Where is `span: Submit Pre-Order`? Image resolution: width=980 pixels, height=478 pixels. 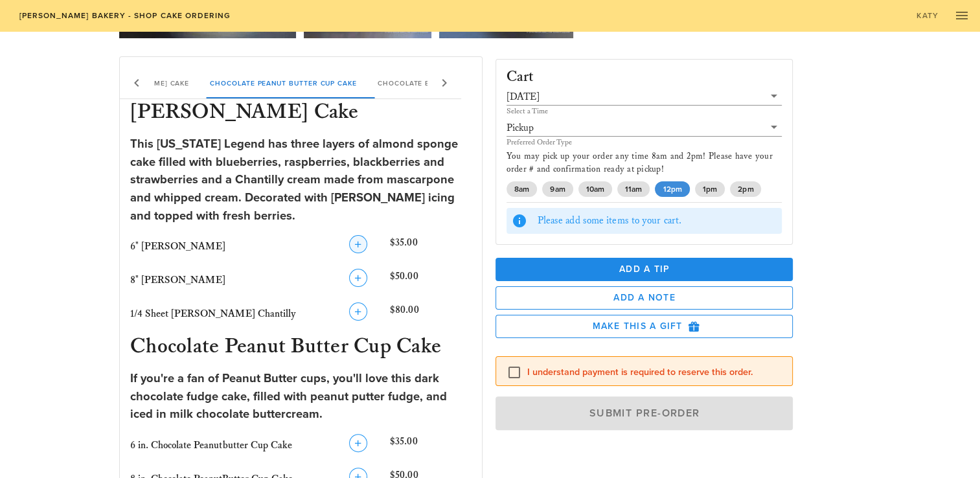
span: Submit Pre-Order is located at coordinates (644, 413).